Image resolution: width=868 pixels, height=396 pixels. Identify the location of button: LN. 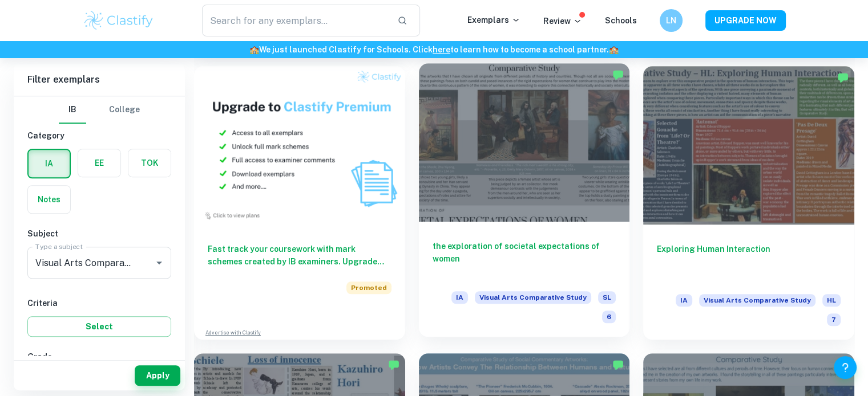
(671, 21).